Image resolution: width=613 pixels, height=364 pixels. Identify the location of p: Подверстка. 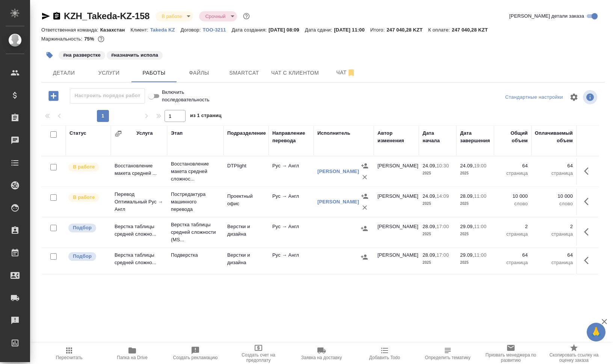
(195, 255).